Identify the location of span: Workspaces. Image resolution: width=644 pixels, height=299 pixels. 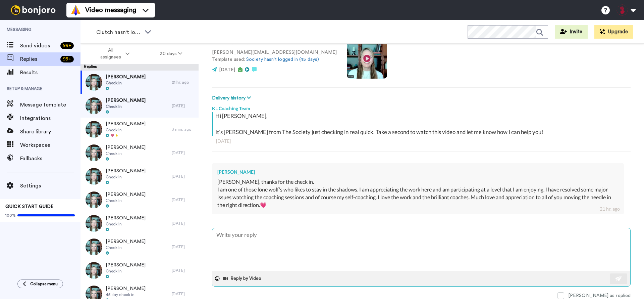
(50, 145).